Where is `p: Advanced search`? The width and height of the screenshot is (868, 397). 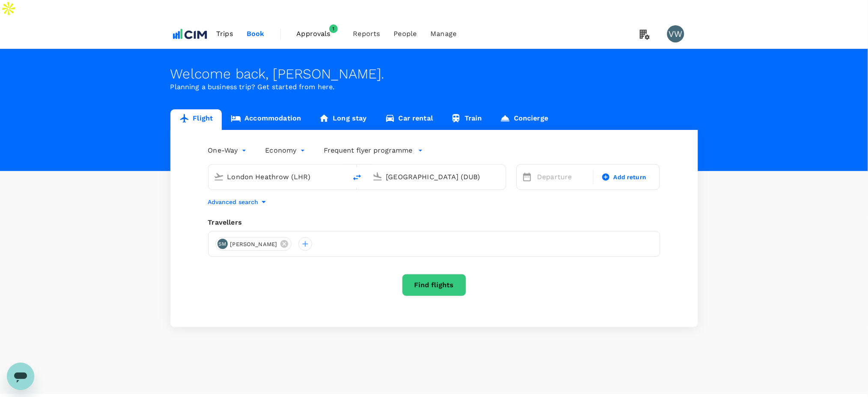
p: Advanced search is located at coordinates (233, 202).